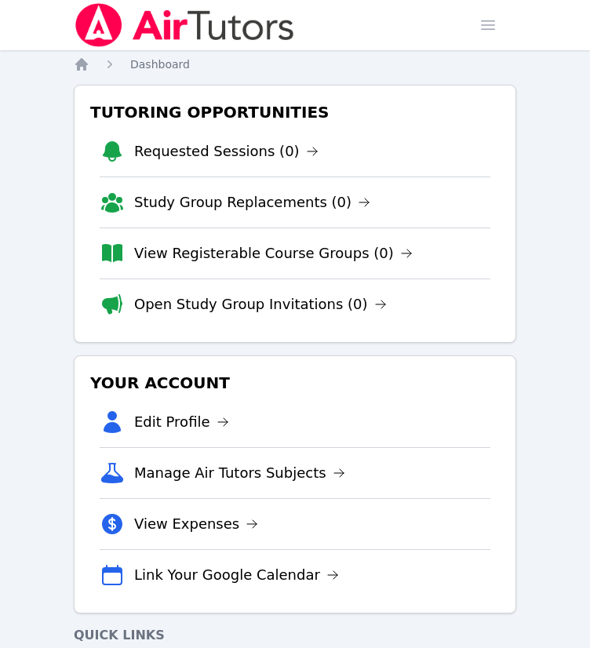 The image size is (590, 648). I want to click on a: Requested Sessions (0), so click(226, 151).